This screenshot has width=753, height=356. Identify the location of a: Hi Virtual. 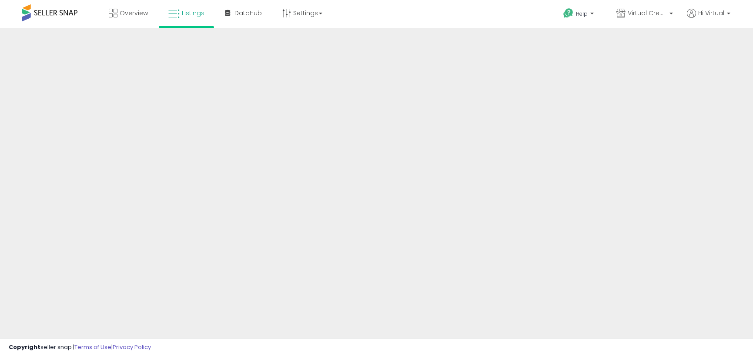
(709, 18).